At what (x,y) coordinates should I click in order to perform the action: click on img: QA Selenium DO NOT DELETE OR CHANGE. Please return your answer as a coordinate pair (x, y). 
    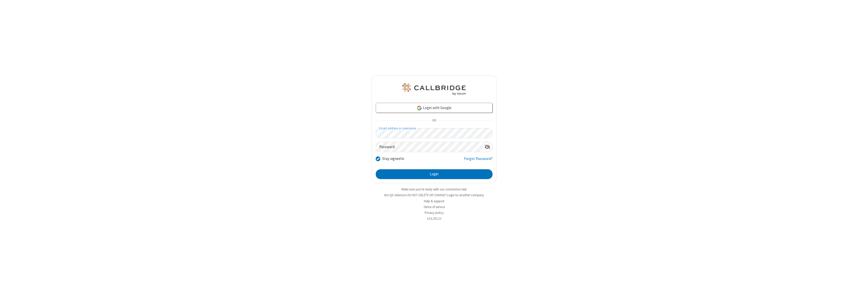
    Looking at the image, I should click on (434, 89).